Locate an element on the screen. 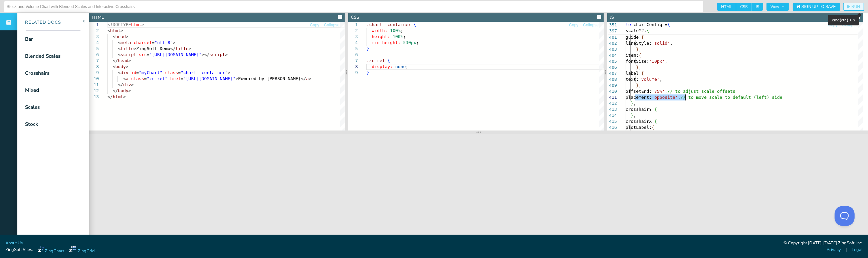 Image resolution: width=868 pixels, height=258 pixels. span: ZingSoft Sites: is located at coordinates (19, 250).